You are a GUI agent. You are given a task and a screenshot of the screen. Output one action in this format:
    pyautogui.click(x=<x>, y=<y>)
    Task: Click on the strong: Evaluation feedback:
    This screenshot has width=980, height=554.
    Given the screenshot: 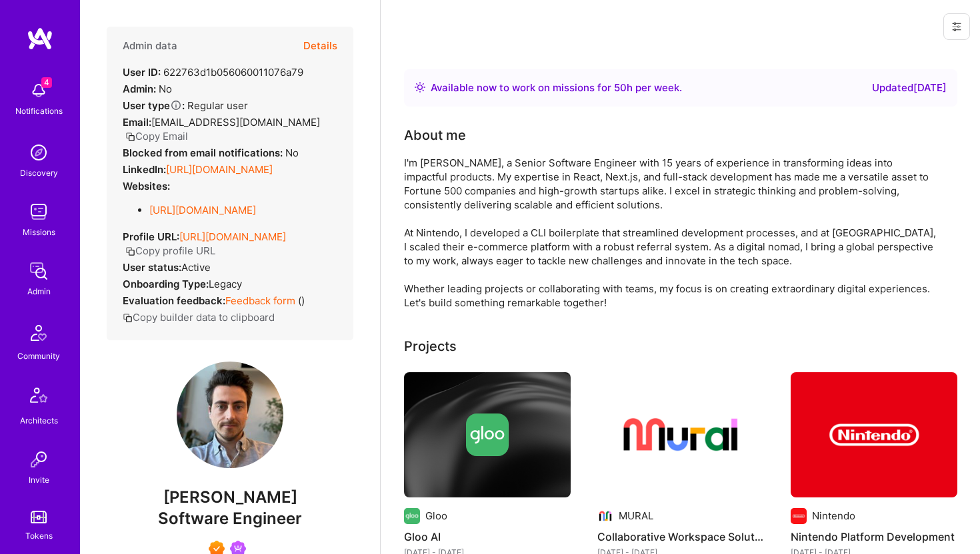 What is the action you would take?
    pyautogui.click(x=174, y=300)
    